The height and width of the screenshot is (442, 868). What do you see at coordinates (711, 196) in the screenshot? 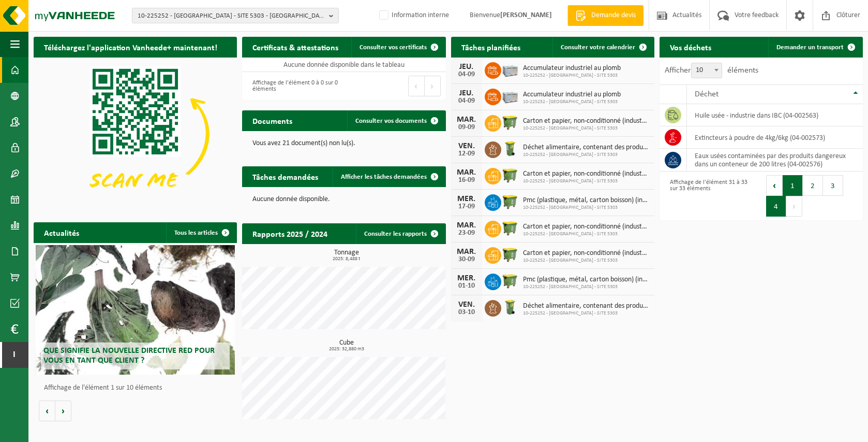
I see `div: Affichage de l'élément 31 à 33 sur 33 éléments` at bounding box center [711, 196].